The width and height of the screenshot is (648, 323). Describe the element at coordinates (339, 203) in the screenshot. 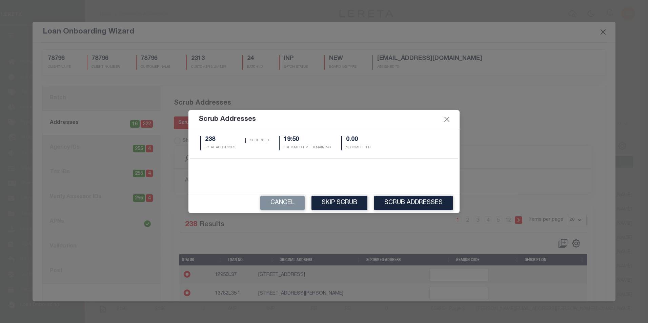

I see `button: Skip Scrub` at that location.